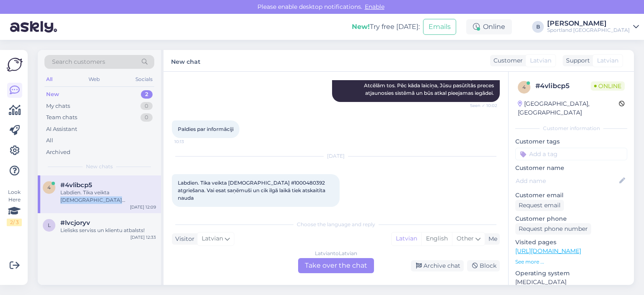 The height and width of the screenshot is (295, 644). Describe the element at coordinates (489, 27) in the screenshot. I see `div: Online` at that location.